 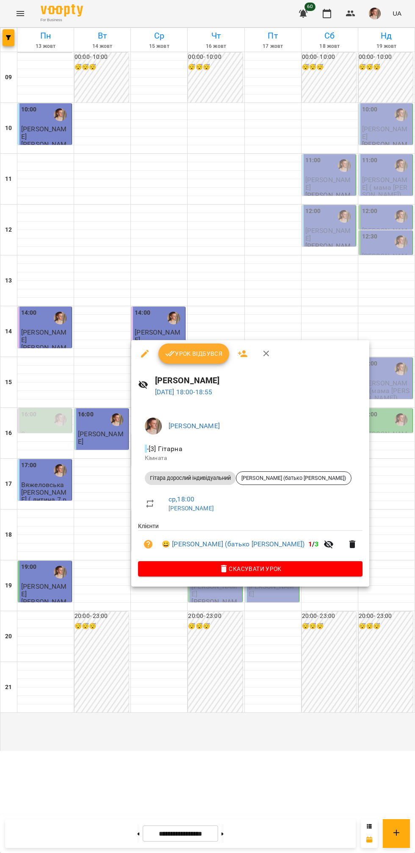 What do you see at coordinates (190, 478) in the screenshot?
I see `span: Гітара дорослий індивідуальний` at bounding box center [190, 478].